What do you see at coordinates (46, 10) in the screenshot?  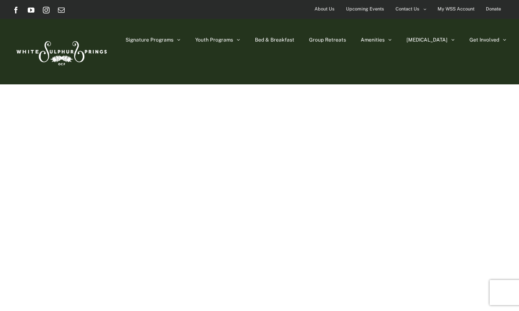 I see `a: Instagram` at bounding box center [46, 10].